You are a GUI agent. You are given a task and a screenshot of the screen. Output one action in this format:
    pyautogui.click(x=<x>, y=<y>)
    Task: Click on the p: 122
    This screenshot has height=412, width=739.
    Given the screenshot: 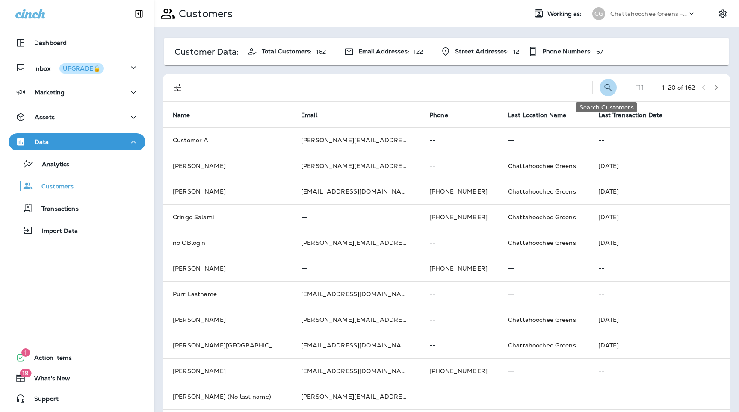 What is the action you would take?
    pyautogui.click(x=418, y=52)
    